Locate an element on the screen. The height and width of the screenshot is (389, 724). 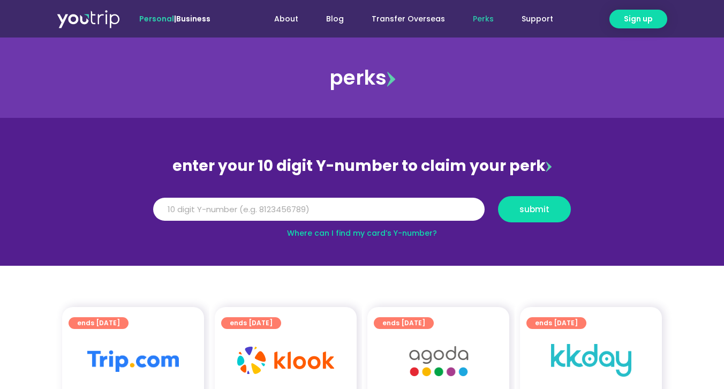
a: Business is located at coordinates (193, 19).